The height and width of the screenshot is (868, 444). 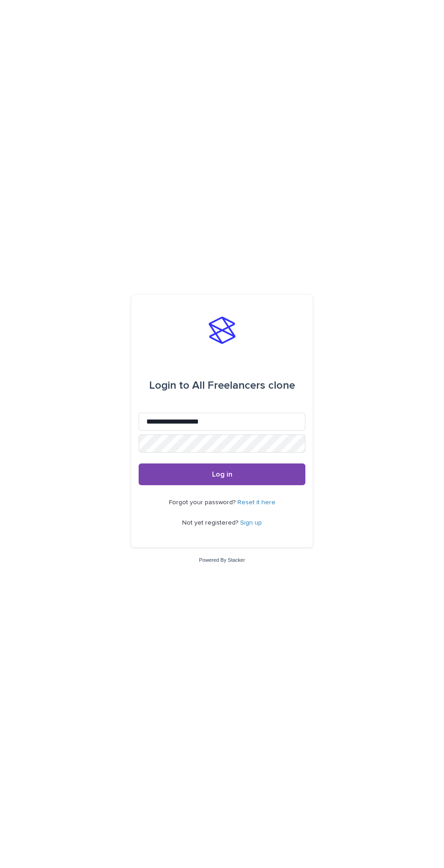 What do you see at coordinates (203, 503) in the screenshot?
I see `span: Forgot your password?` at bounding box center [203, 503].